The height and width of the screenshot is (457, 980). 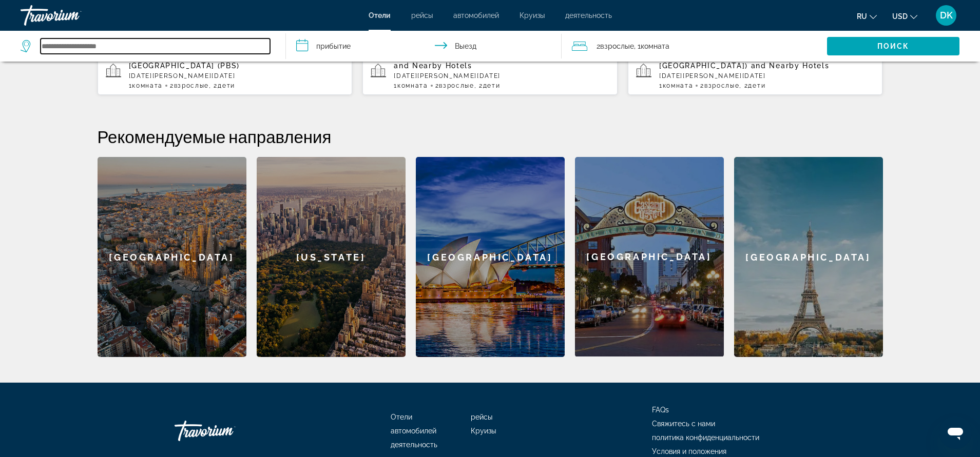 I want to click on a: политика конфиденциальности, so click(x=705, y=438).